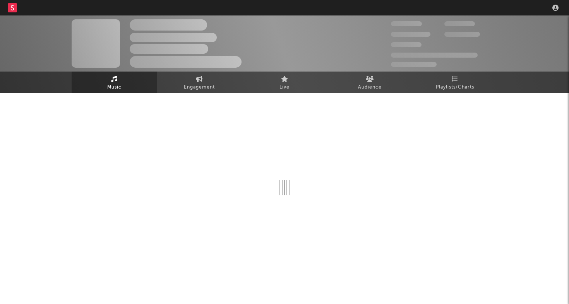 Image resolution: width=569 pixels, height=304 pixels. I want to click on a: Engagement, so click(199, 82).